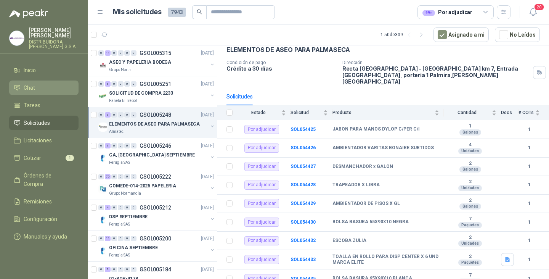 This screenshot has width=549, height=279. What do you see at coordinates (303, 222) in the screenshot?
I see `a: SOL054430` at bounding box center [303, 222].